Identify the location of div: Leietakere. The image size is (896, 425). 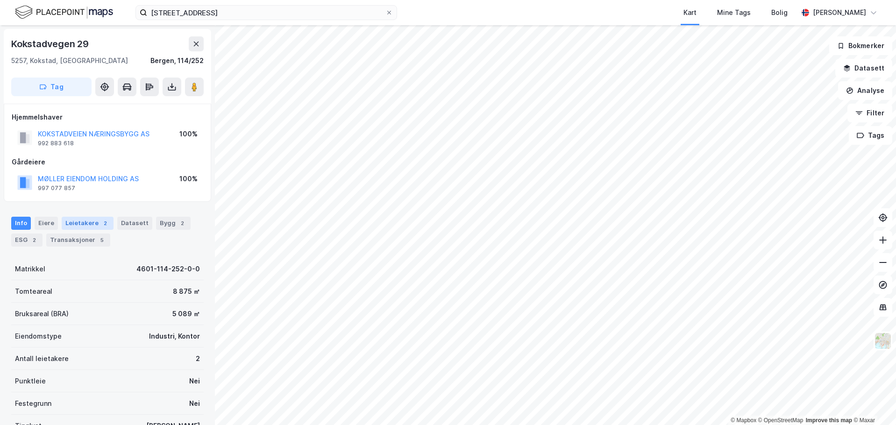
(87, 223).